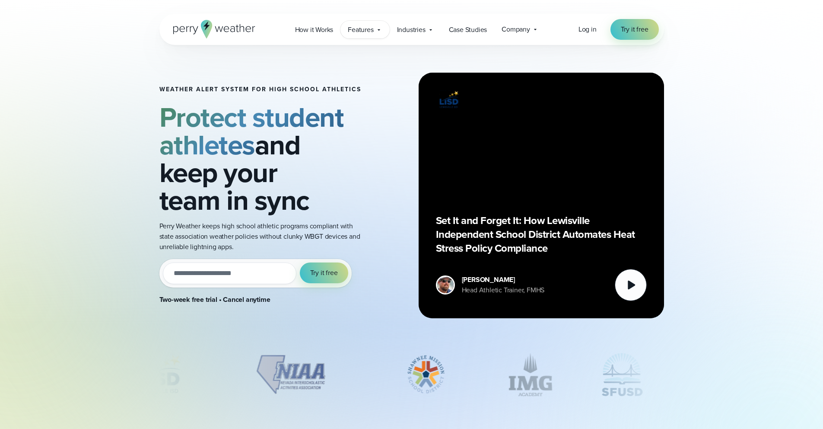  What do you see at coordinates (324, 273) in the screenshot?
I see `button: Try it free` at bounding box center [324, 273].